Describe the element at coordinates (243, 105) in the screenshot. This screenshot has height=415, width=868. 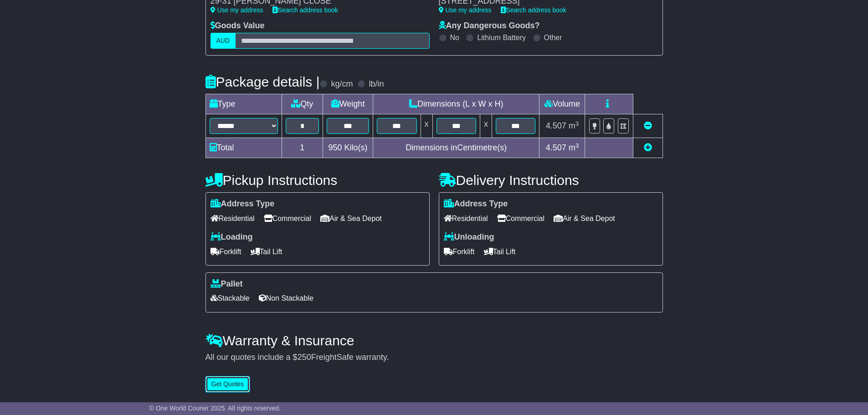
I see `td: Type` at that location.